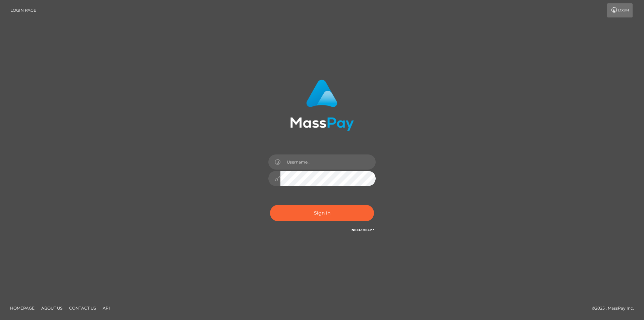 This screenshot has height=320, width=644. Describe the element at coordinates (620, 11) in the screenshot. I see `a: Login` at that location.